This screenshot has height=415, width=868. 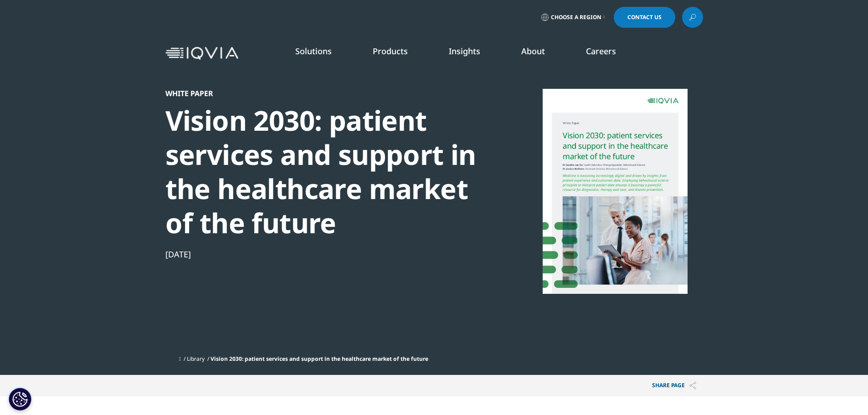 What do you see at coordinates (195, 359) in the screenshot?
I see `a: Library` at bounding box center [195, 359].